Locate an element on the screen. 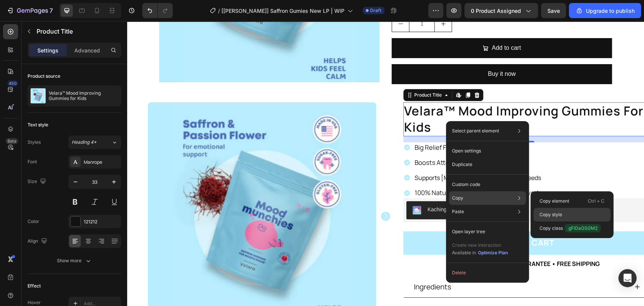 Image resolution: width=644 pixels, height=306 pixels. button: Kaching Bundles is located at coordinates (312, 189).